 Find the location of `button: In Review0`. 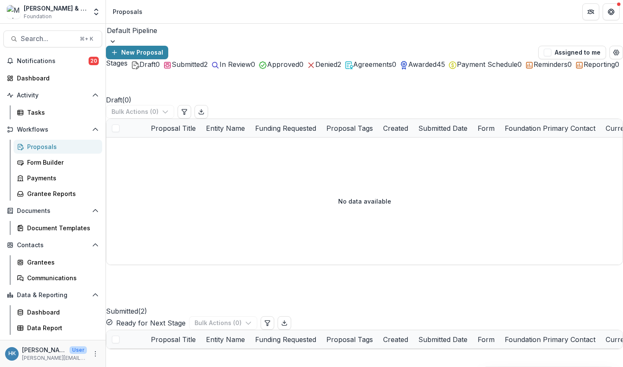

button: In Review0 is located at coordinates (233, 64).